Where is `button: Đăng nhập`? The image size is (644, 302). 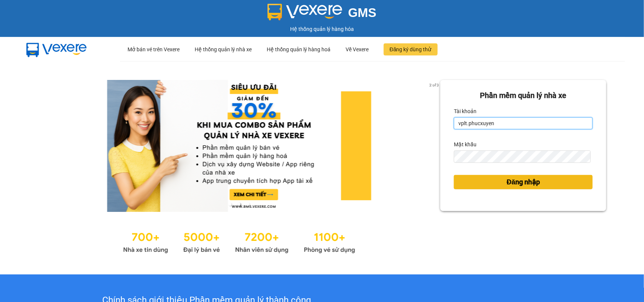
button: Đăng nhập is located at coordinates (524, 182).